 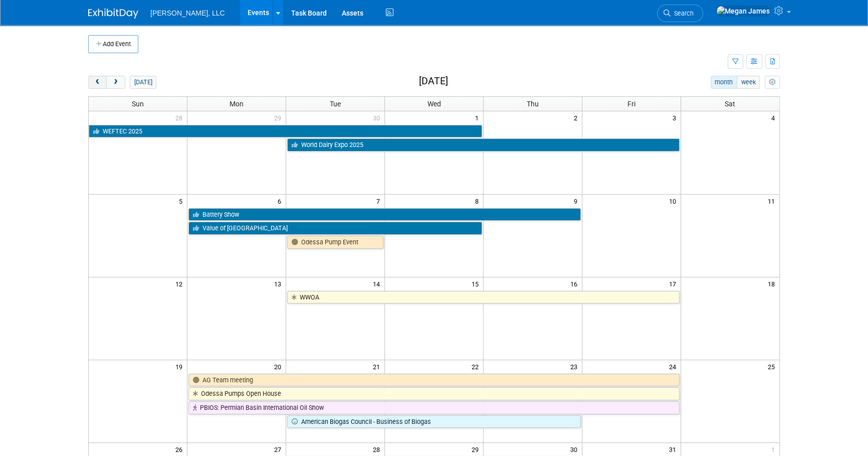 What do you see at coordinates (533, 104) in the screenshot?
I see `span: Thu` at bounding box center [533, 104].